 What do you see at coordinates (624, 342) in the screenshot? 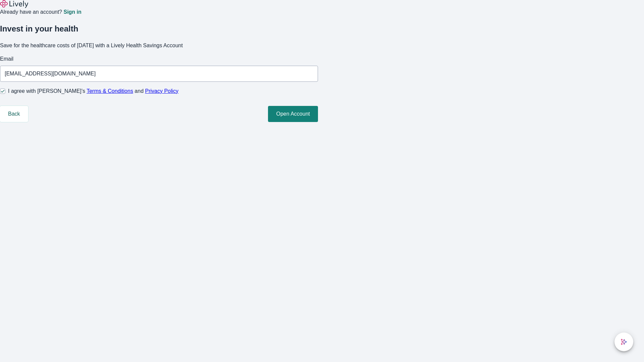
I see `button: chat` at bounding box center [624, 342].